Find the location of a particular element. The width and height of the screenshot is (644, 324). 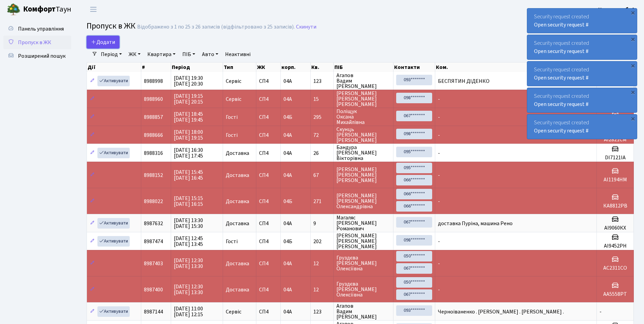

b: Комфорт is located at coordinates (39, 9).